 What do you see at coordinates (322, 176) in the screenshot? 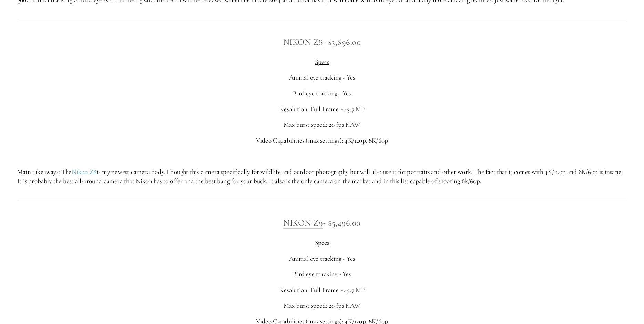
I see `p: Main takeaways: The is my newest camera body. I bought this camera specifically for wildlife and ...` at bounding box center [322, 176].